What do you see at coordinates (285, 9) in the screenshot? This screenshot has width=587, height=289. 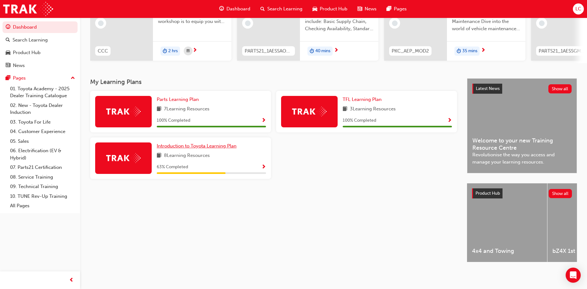 I see `span: Search Learning` at bounding box center [285, 9].